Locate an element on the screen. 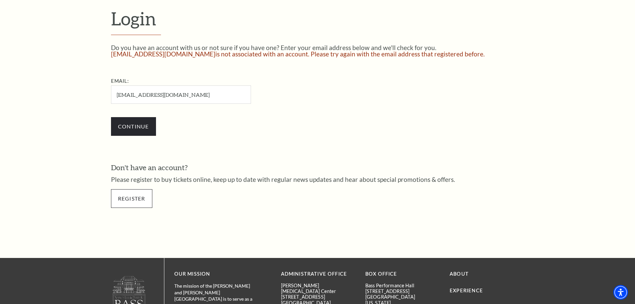  input: Required is located at coordinates (181, 94).